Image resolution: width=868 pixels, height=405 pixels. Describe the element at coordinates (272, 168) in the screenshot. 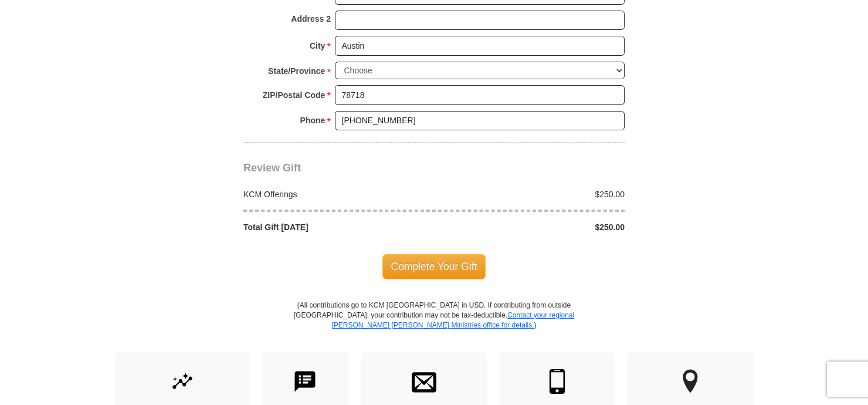

I see `span: Review Gift` at that location.